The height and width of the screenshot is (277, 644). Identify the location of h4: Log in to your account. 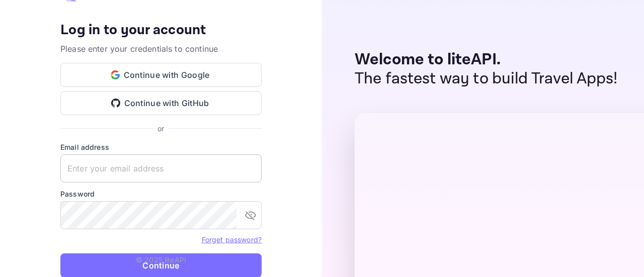
(161, 30).